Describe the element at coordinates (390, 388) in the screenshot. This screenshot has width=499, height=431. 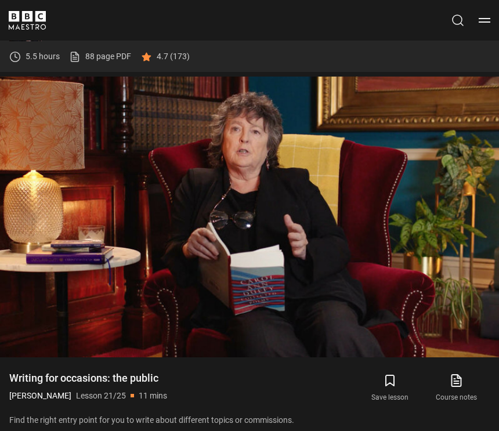
I see `button: Save lesson` at that location.